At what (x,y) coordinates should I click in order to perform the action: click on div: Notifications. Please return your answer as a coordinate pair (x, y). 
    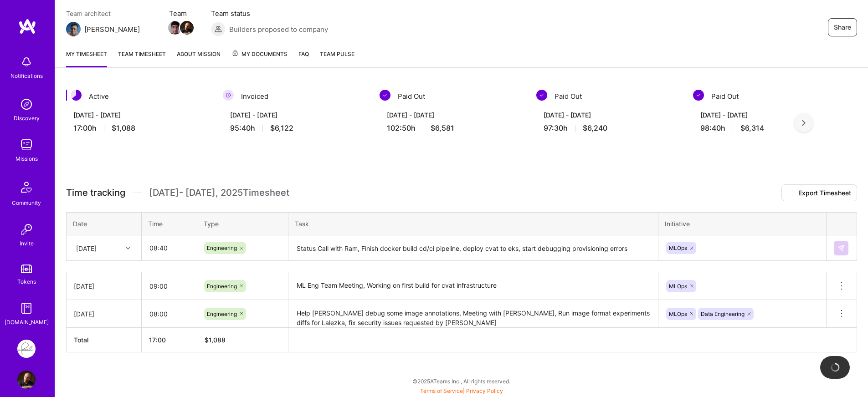
    Looking at the image, I should click on (26, 75).